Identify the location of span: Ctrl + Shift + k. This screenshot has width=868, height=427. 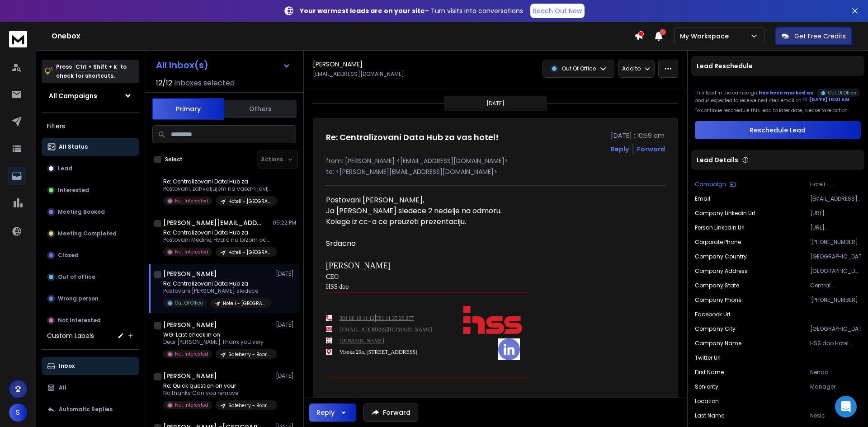
(96, 67).